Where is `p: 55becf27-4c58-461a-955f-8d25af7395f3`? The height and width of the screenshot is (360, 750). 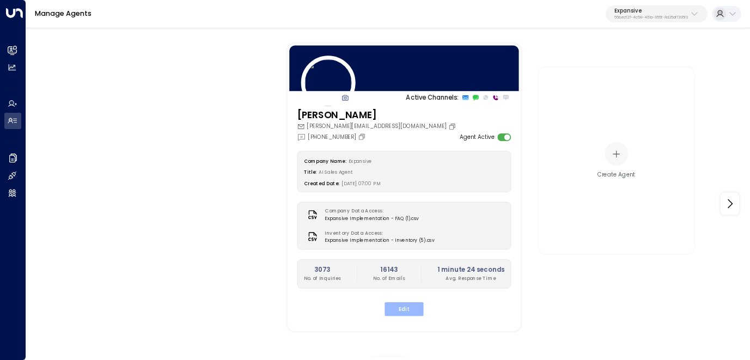
p: 55becf27-4c58-461a-955f-8d25af7395f3 is located at coordinates (651, 17).